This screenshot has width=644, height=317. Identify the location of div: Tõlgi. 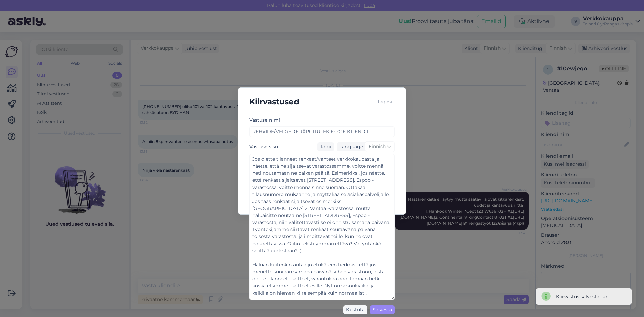
(326, 146).